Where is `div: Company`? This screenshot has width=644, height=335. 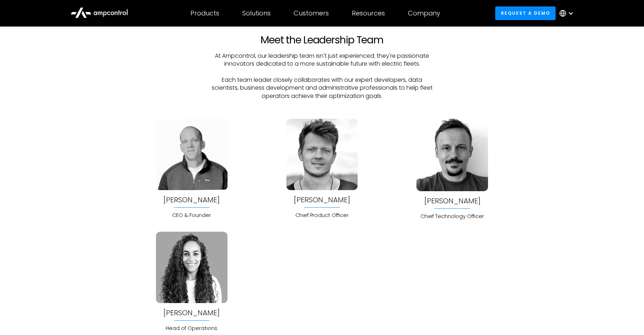 div: Company is located at coordinates (424, 14).